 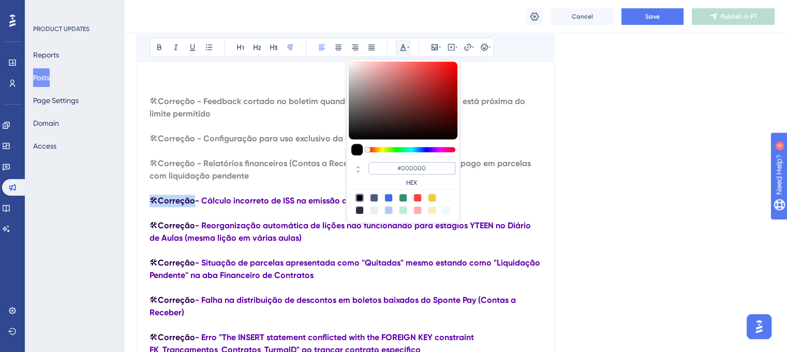 What do you see at coordinates (73, 9) in the screenshot?
I see `div: 4` at bounding box center [73, 9].